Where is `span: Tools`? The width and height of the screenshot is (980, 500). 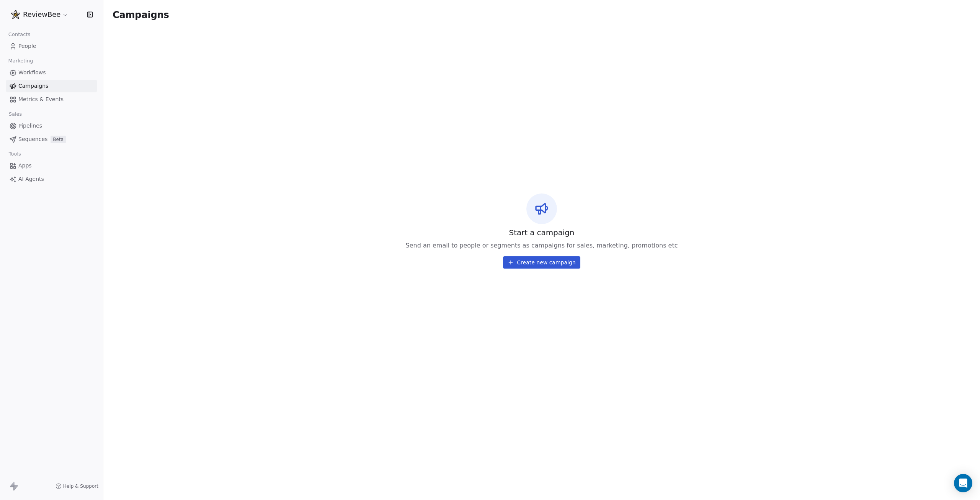 span: Tools is located at coordinates (14, 154).